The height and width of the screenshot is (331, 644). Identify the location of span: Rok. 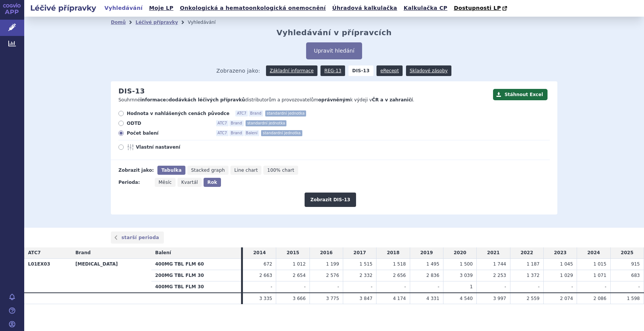
(212, 182).